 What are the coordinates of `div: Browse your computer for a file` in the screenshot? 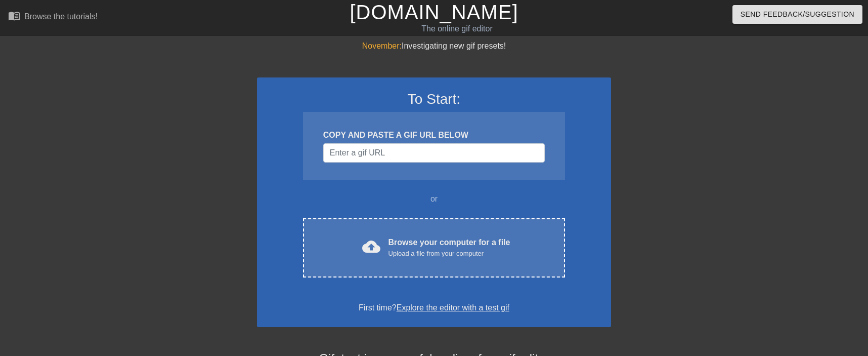 It's located at (449, 248).